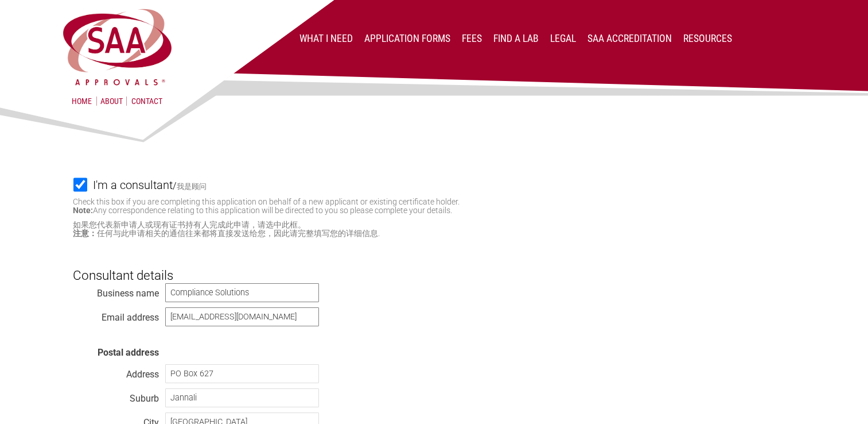 The width and height of the screenshot is (868, 424). Describe the element at coordinates (116, 372) in the screenshot. I see `div: Address` at that location.